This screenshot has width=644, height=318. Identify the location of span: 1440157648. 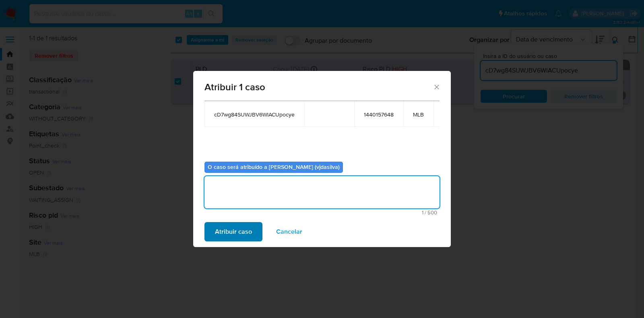
(379, 114).